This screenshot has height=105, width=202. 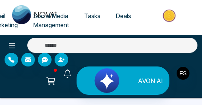 What do you see at coordinates (51, 20) in the screenshot?
I see `a: Social Media Management` at bounding box center [51, 20].